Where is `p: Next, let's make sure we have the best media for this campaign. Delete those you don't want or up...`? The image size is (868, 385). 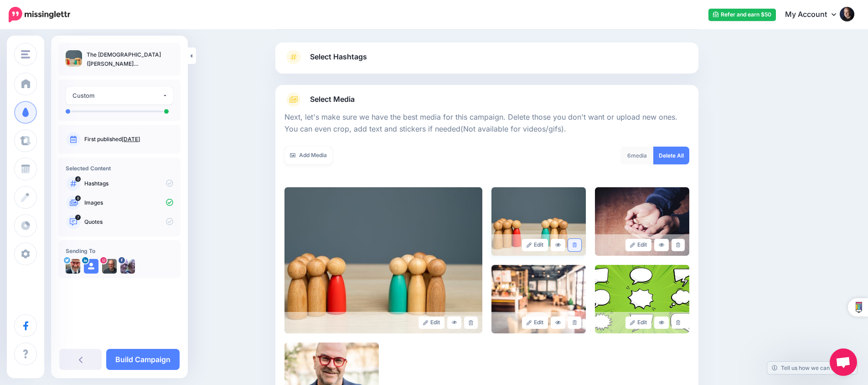 p: Next, let's make sure we have the best media for this campaign. Delete those you don't want or up... is located at coordinates (487, 123).